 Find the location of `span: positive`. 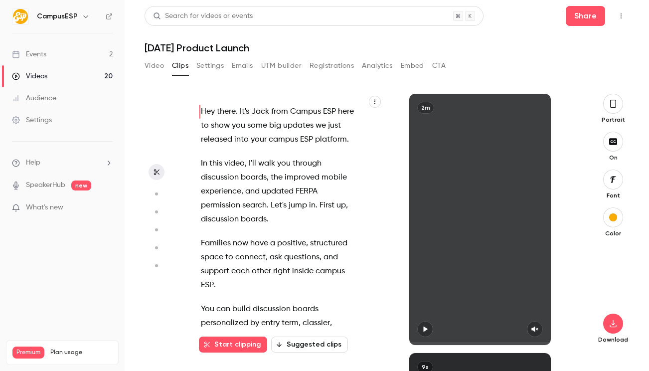

span: positive is located at coordinates (292, 243).